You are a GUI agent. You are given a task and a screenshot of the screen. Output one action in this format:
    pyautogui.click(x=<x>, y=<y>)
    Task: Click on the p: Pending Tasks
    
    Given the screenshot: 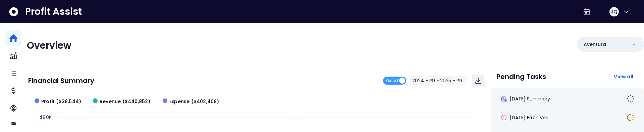 What is the action you would take?
    pyautogui.click(x=521, y=77)
    